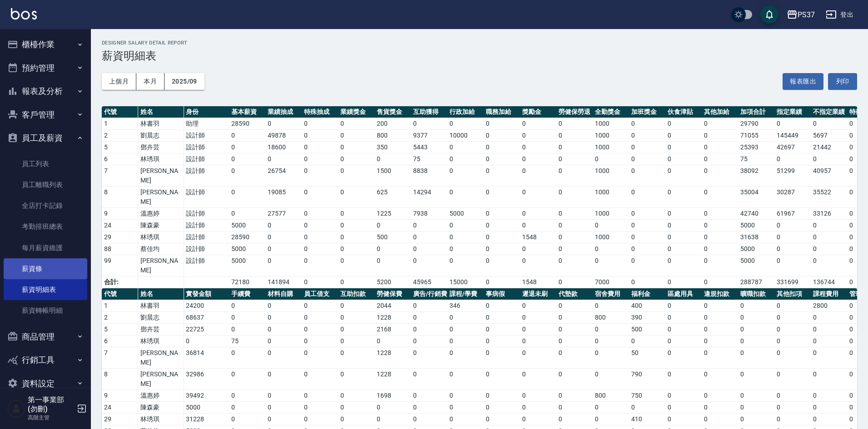  Describe the element at coordinates (393, 148) in the screenshot. I see `td: 350` at that location.